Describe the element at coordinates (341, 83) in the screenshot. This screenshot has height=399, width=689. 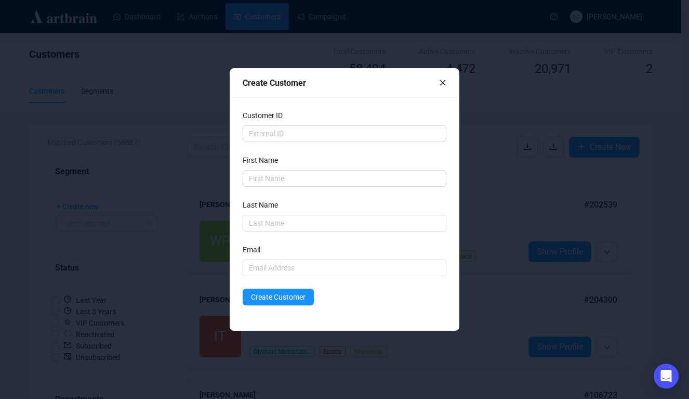
I see `div: Create Customer` at that location.